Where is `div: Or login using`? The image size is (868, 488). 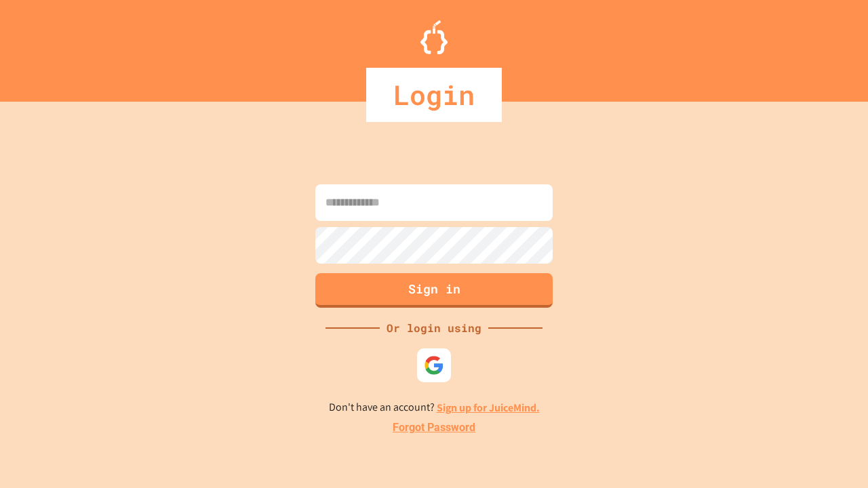
div: Or login using is located at coordinates (434, 328).